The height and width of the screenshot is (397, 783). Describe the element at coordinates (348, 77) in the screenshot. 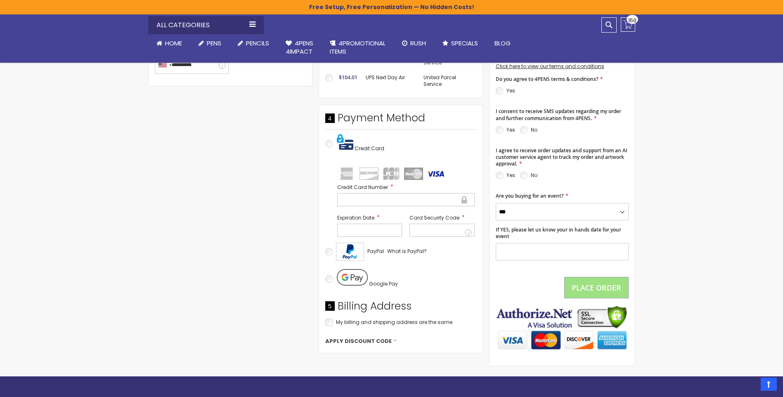

I see `span: $104.01` at that location.